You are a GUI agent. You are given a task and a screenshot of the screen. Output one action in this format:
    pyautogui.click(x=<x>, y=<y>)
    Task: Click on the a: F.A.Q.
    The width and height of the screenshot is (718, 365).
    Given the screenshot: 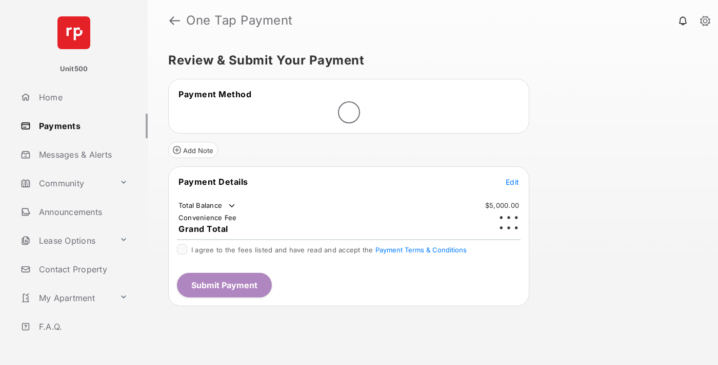 What is the action you would take?
    pyautogui.click(x=82, y=327)
    